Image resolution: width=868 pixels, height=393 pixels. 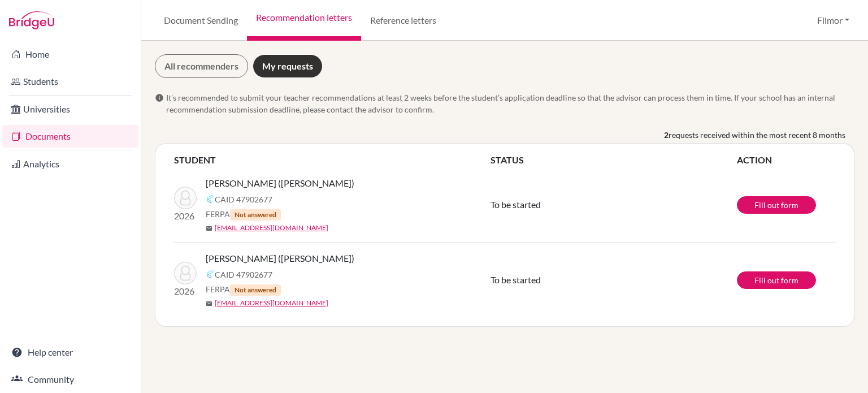 I want to click on button: Filmor, so click(x=833, y=20).